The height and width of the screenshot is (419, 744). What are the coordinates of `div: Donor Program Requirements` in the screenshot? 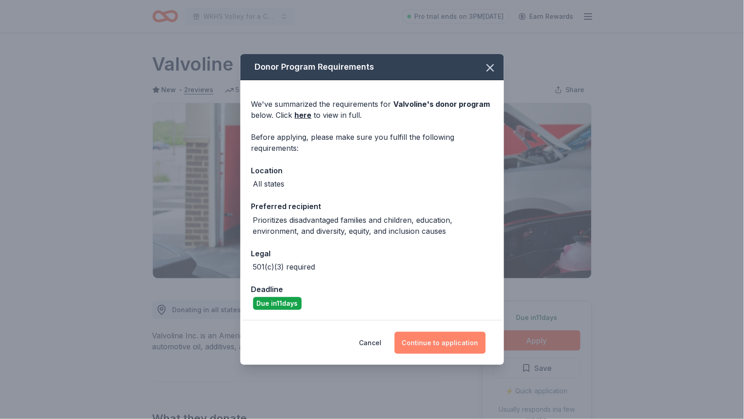 It's located at (372, 67).